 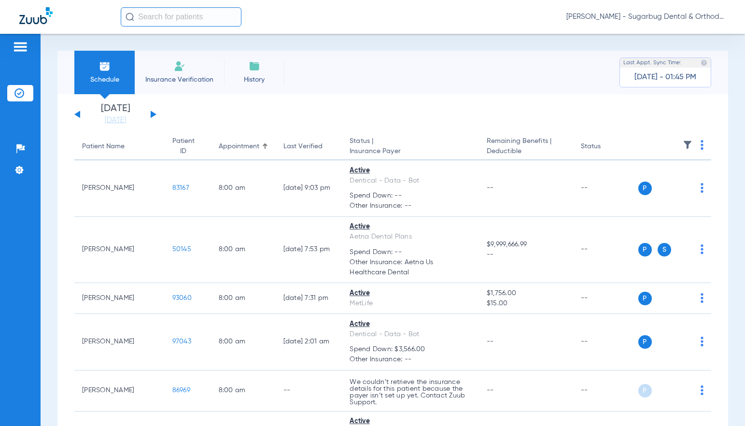 I want to click on img: Manual Insurance Verification, so click(x=180, y=66).